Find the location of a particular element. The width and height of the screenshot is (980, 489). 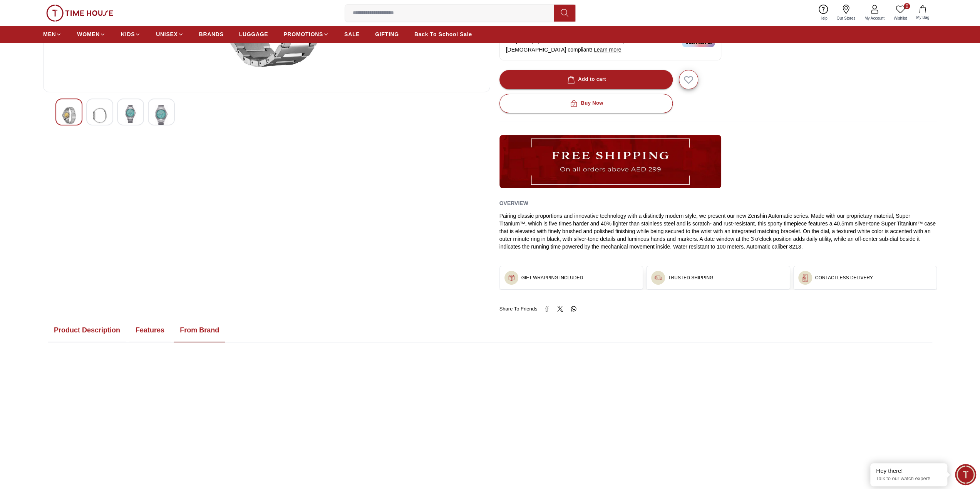

span: 0 is located at coordinates (907, 6).